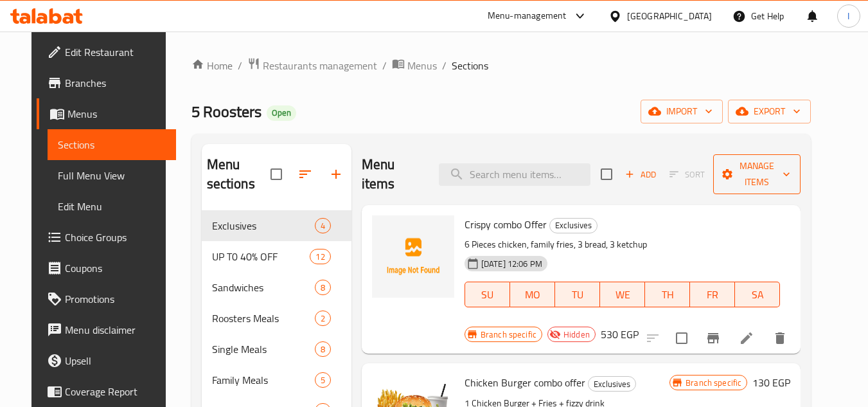  I want to click on a: Edit menu item, so click(746, 338).